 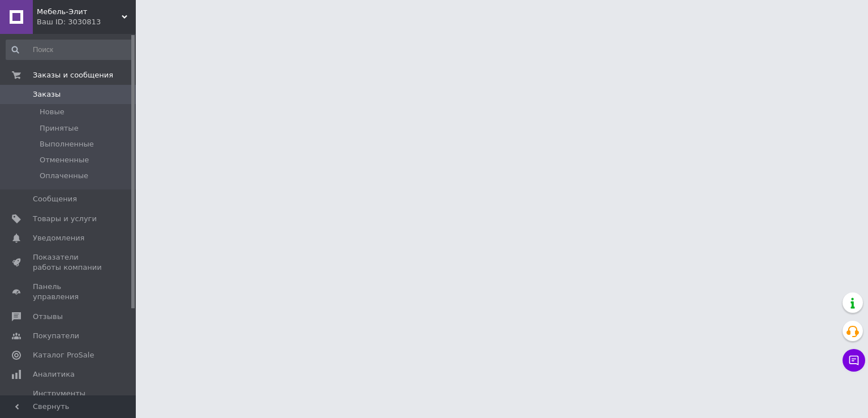 What do you see at coordinates (86, 22) in the screenshot?
I see `div: Ваш ID: 3030813` at bounding box center [86, 22].